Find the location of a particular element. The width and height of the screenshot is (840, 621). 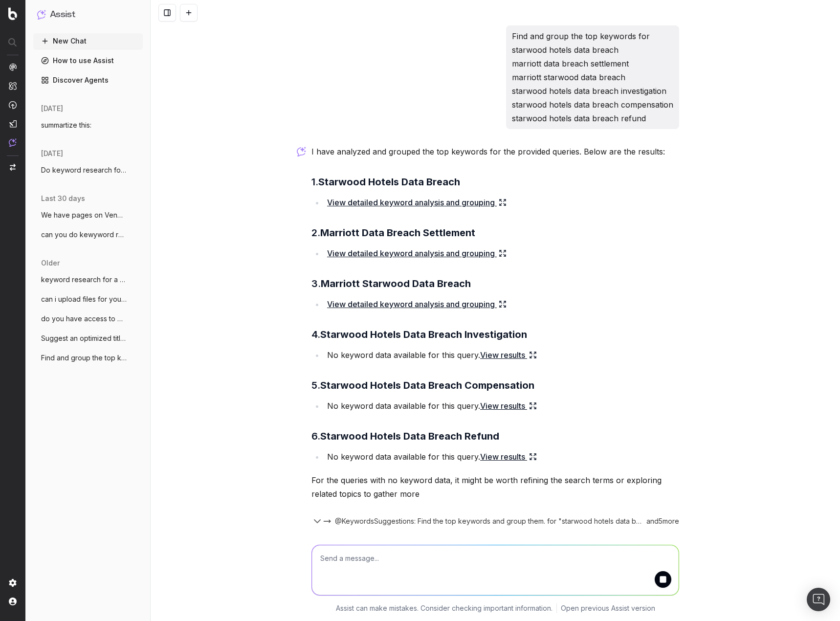

img: Activation is located at coordinates (13, 104).